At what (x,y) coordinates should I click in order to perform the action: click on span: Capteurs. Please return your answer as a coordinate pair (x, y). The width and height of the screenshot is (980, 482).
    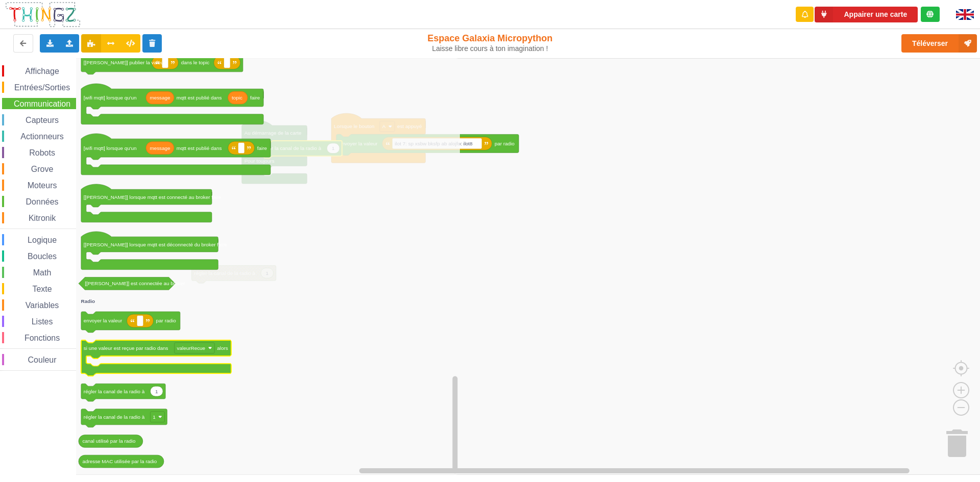
    Looking at the image, I should click on (42, 120).